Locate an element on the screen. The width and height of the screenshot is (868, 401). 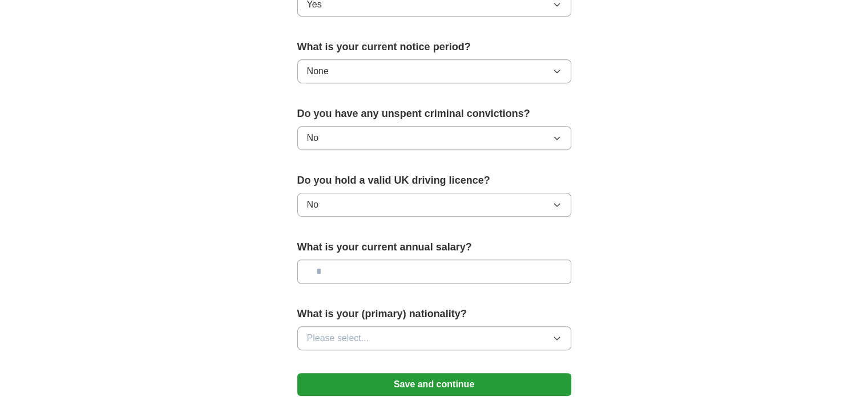
span: None is located at coordinates (318, 71).